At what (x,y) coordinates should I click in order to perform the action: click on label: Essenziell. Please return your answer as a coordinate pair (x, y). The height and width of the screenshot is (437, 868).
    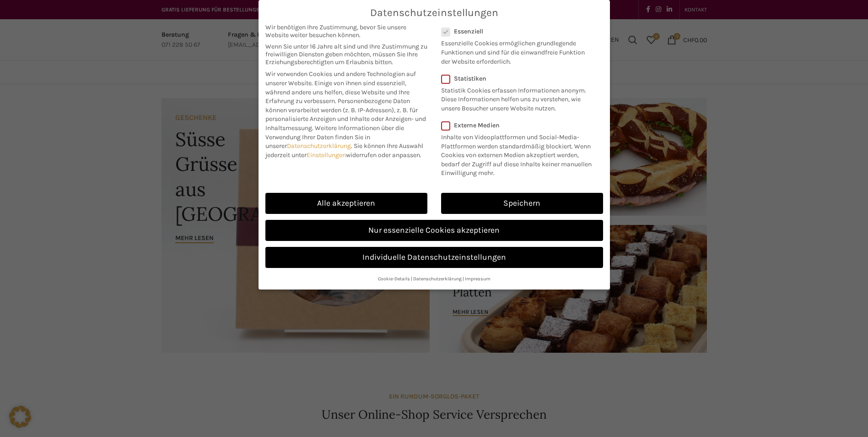
    Looking at the image, I should click on (516, 31).